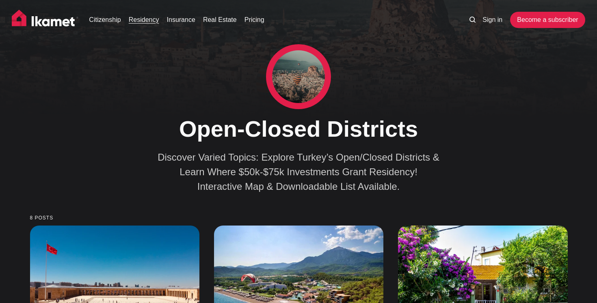  I want to click on h1: Open-Closed Districts, so click(299, 129).